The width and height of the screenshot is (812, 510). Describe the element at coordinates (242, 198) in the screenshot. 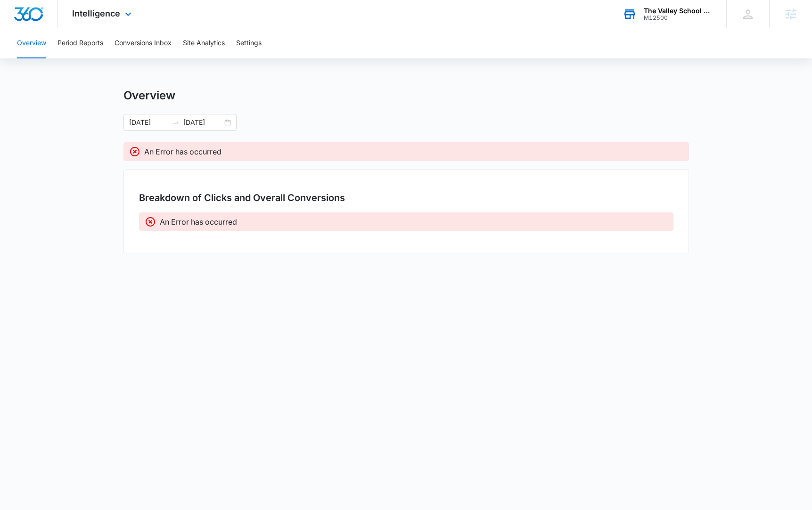

I see `h3: Breakdown of Clicks and Overall Conversions` at that location.